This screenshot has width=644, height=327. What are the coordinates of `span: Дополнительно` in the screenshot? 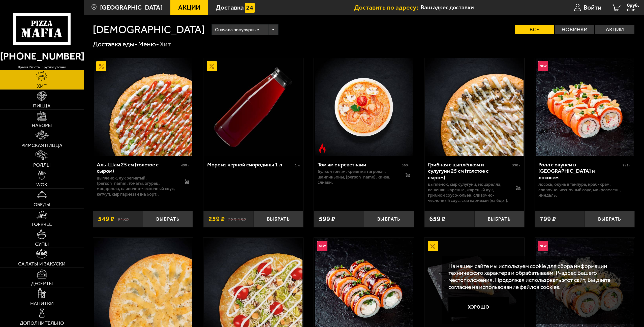 It's located at (42, 323).